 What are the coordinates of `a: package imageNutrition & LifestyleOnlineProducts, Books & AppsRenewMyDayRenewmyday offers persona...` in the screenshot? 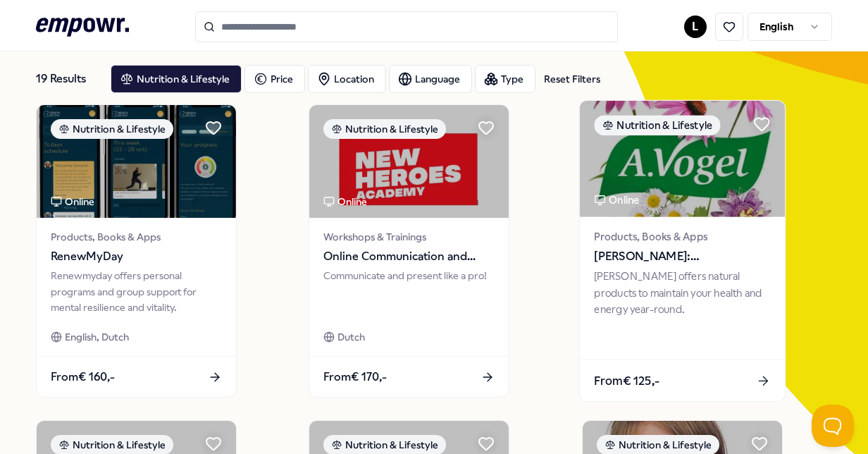 It's located at (136, 251).